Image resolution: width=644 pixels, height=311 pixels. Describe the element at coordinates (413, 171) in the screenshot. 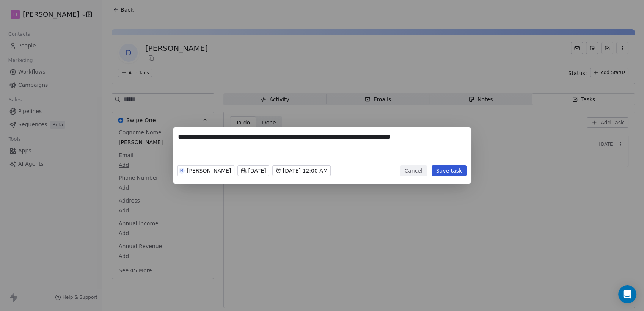

I see `button: Cancel` at that location.